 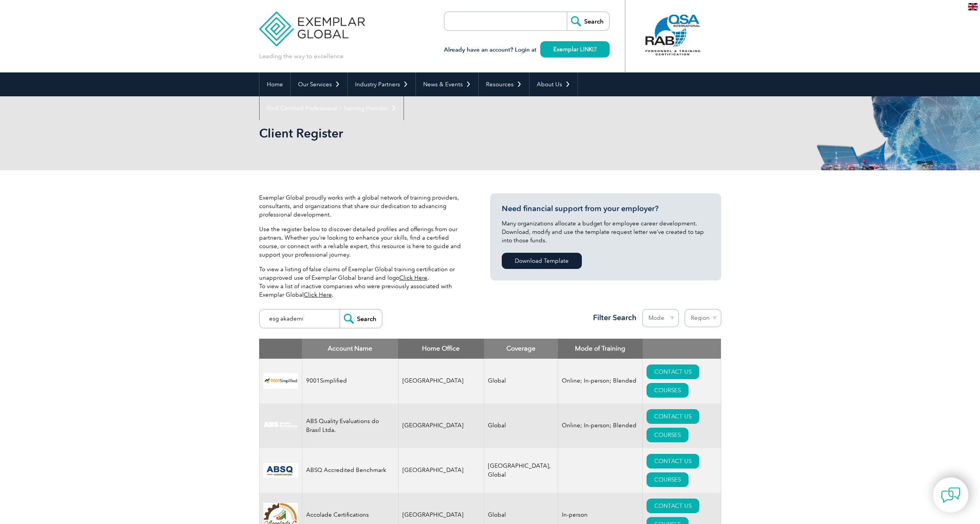 What do you see at coordinates (601, 348) in the screenshot?
I see `th: Mode of Training: activate to sort column ascending` at bounding box center [601, 348].